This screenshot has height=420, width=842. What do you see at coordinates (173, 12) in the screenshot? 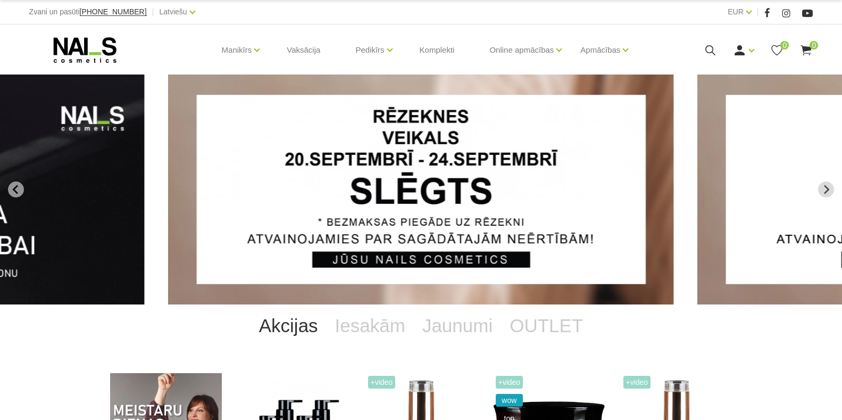
I see `a: Latviešu` at bounding box center [173, 12].